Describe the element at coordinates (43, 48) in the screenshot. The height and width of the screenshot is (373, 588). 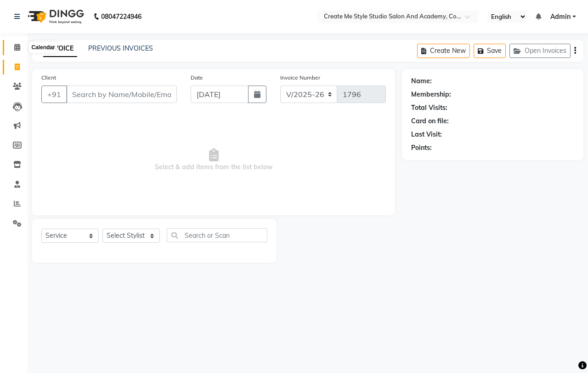
I see `div: Calendar` at that location.